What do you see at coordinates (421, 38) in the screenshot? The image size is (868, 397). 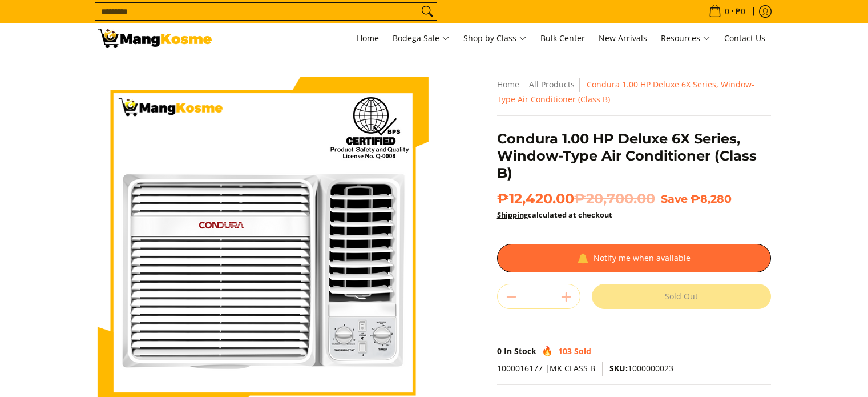 I see `a: Bodega Sale` at bounding box center [421, 38].